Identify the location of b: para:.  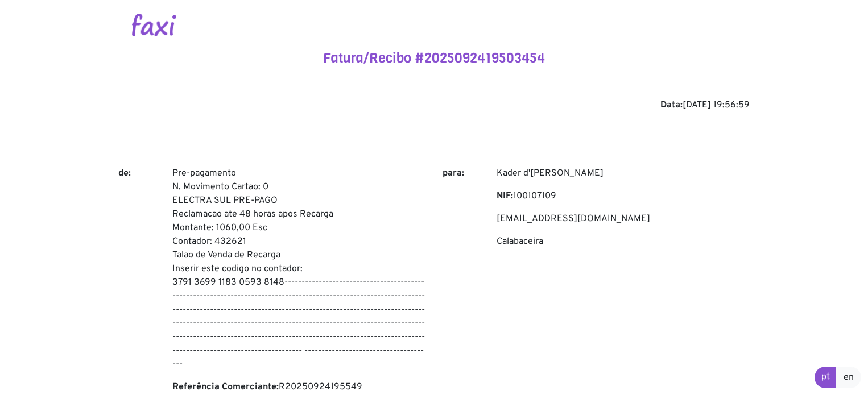
(454, 174).